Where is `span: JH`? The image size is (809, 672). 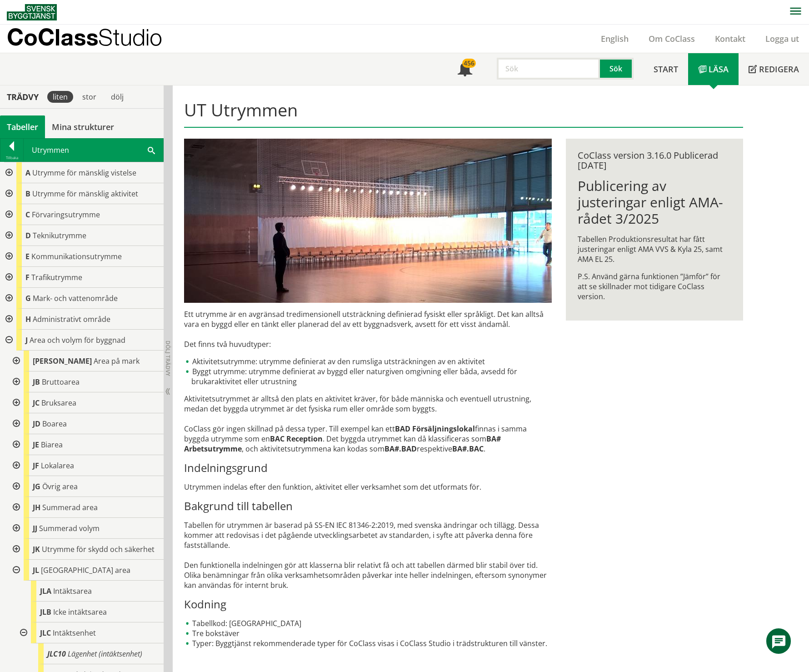
span: JH is located at coordinates (37, 507).